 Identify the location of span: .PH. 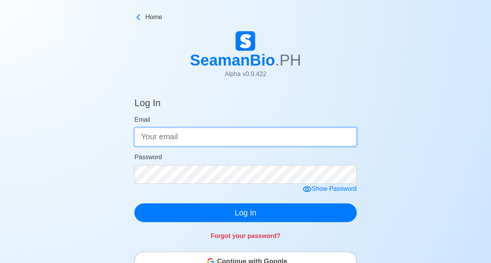
(288, 60).